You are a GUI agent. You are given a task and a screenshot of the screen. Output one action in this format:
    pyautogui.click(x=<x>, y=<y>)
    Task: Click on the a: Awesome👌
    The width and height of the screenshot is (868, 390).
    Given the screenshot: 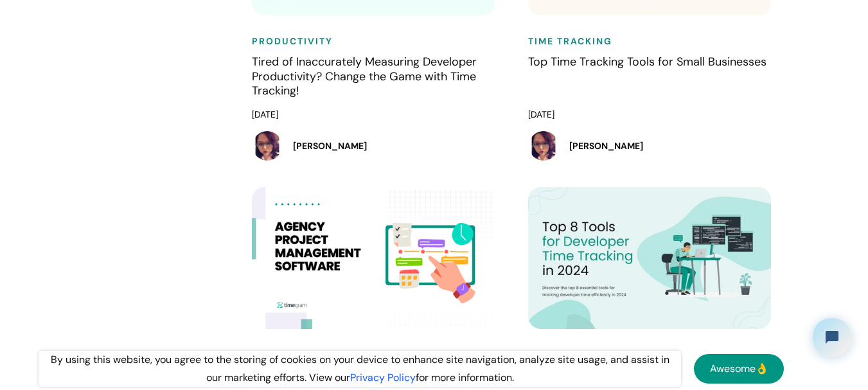 What is the action you would take?
    pyautogui.click(x=739, y=369)
    